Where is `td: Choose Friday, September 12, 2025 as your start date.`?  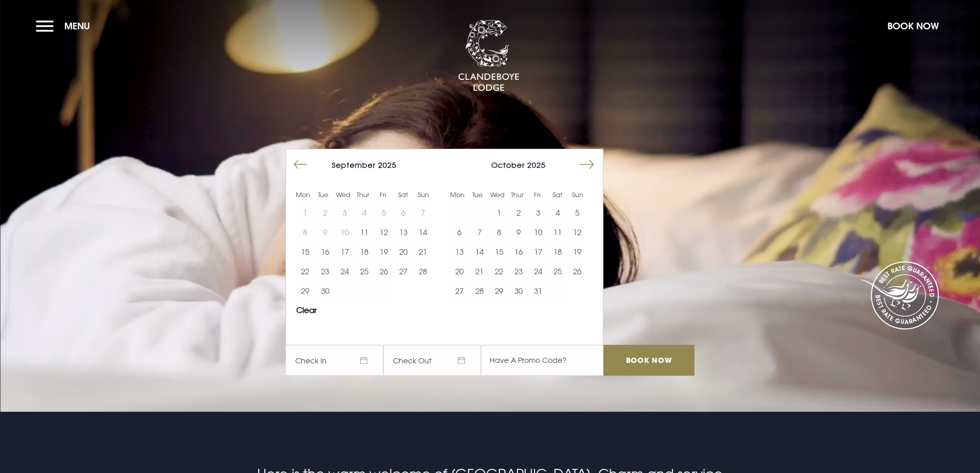
td: Choose Friday, September 12, 2025 as your start date. is located at coordinates (384, 232).